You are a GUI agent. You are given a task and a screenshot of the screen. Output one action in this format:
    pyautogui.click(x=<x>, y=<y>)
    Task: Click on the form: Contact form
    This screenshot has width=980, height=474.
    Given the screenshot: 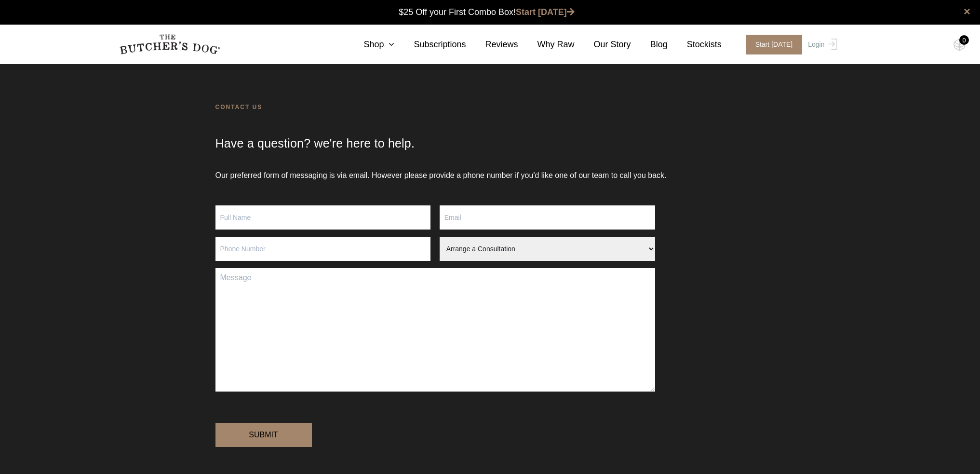 What is the action you would take?
    pyautogui.click(x=490, y=335)
    